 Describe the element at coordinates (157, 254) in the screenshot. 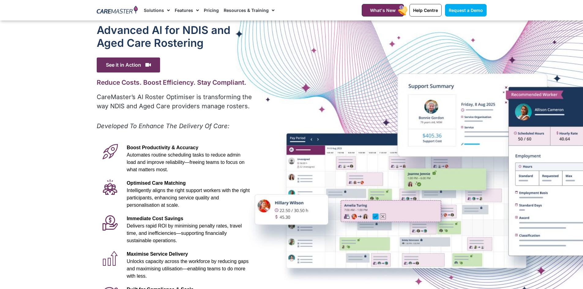

I see `span: Maximise Service Delivery` at that location.